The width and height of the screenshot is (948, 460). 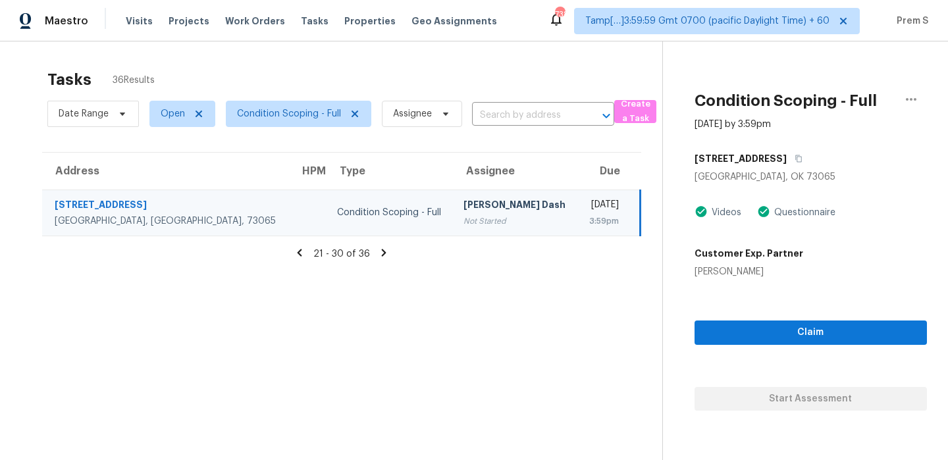 What do you see at coordinates (749, 254) in the screenshot?
I see `h5: Customer Exp. Partner` at bounding box center [749, 254].